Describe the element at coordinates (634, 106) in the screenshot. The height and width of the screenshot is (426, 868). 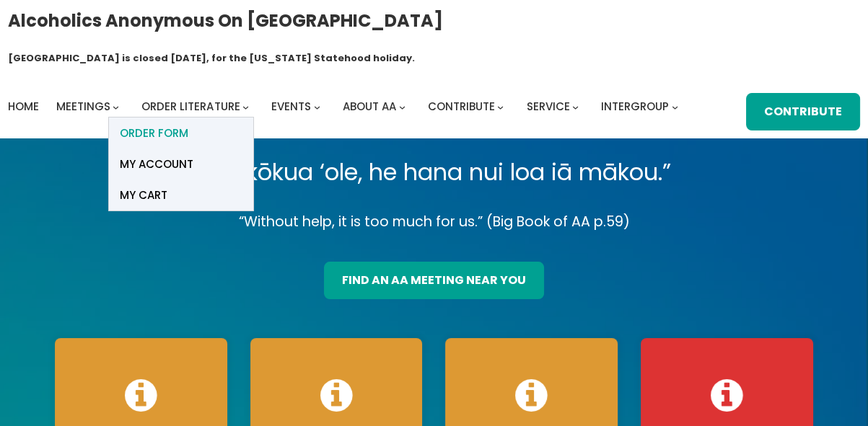
I see `span: Intergroup` at that location.